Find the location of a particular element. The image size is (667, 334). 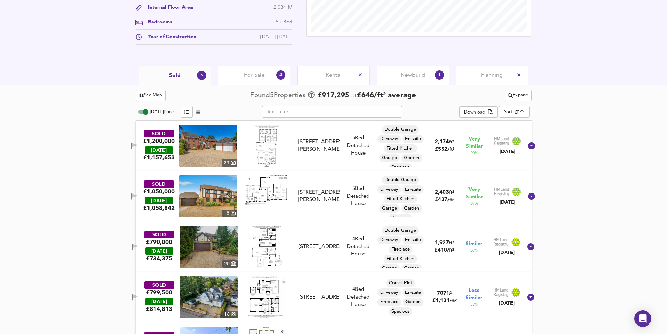

span: 53 % is located at coordinates (474, 304).